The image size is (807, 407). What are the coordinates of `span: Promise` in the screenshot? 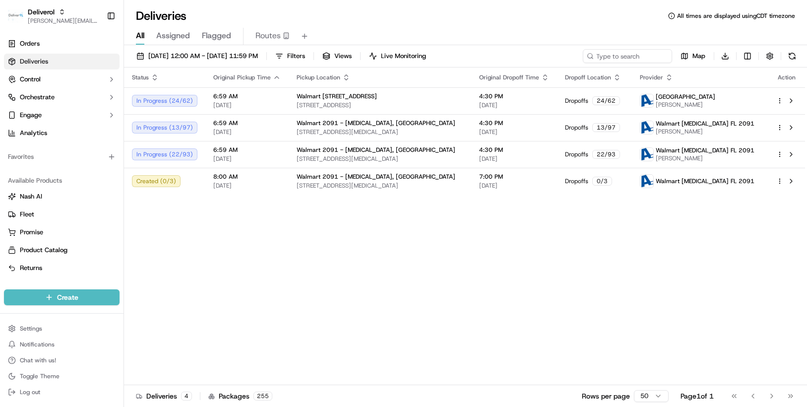 It's located at (31, 232).